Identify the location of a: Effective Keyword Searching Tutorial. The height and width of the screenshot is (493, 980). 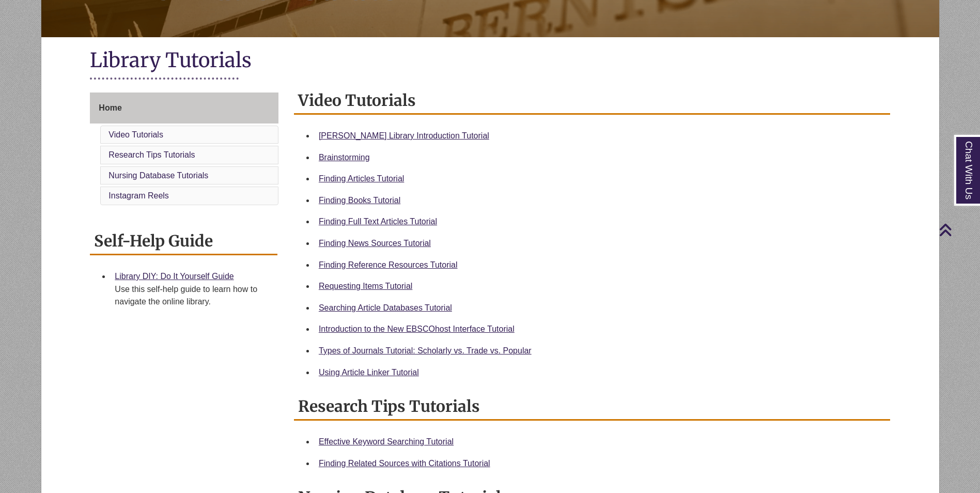
(386, 441).